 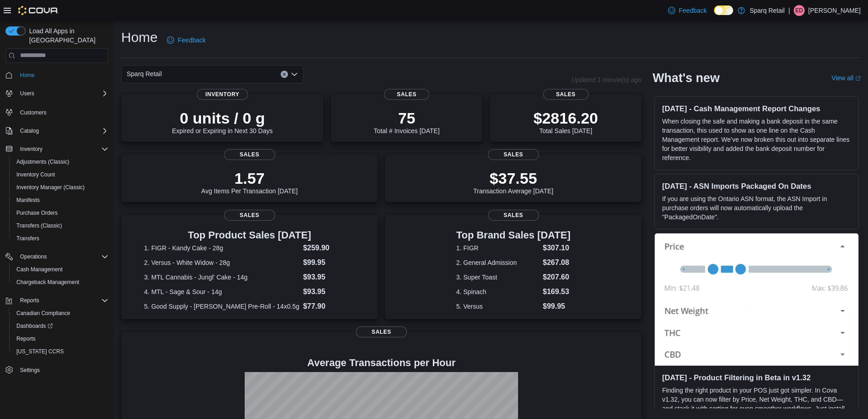 I want to click on span: Operations, so click(x=63, y=257).